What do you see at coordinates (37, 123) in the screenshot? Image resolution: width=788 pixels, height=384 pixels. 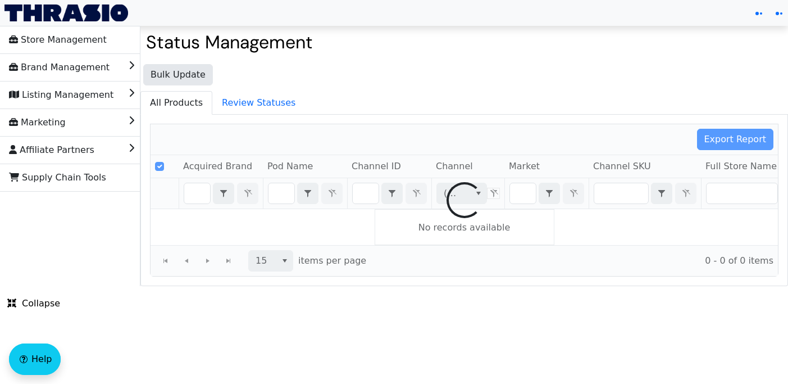 I see `span: Marketing` at bounding box center [37, 123].